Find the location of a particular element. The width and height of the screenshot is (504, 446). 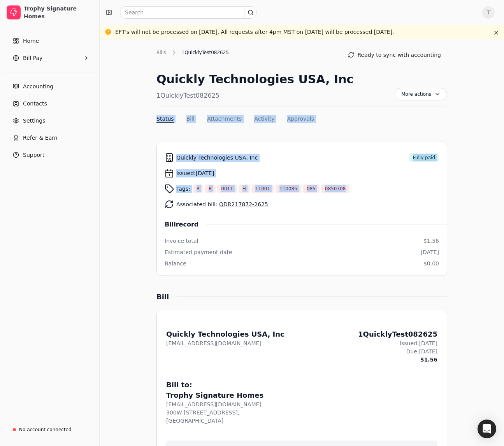

button: Support is located at coordinates (50, 155).